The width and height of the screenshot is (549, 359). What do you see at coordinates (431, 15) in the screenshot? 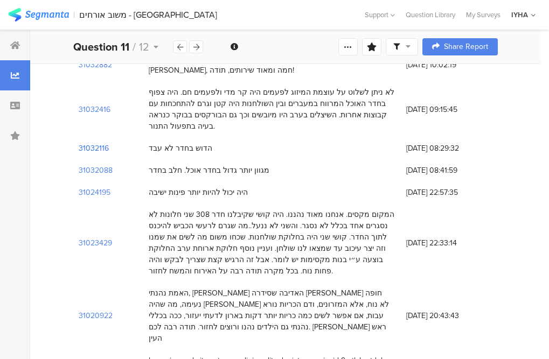
I see `a: Question Library` at bounding box center [431, 15].